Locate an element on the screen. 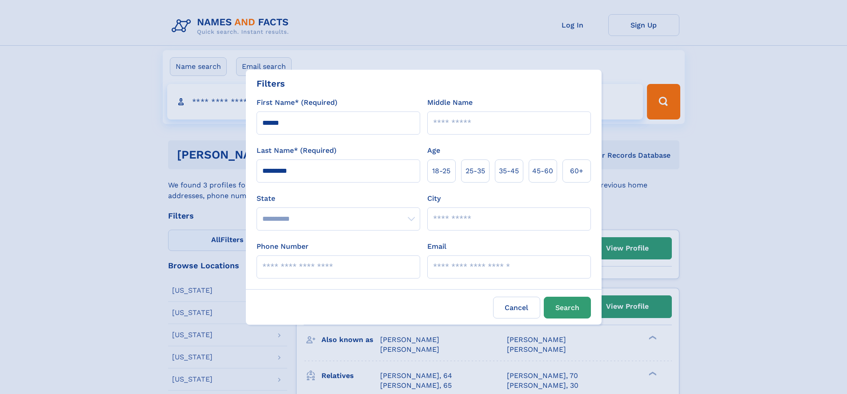 Image resolution: width=847 pixels, height=394 pixels. label: Middle Name is located at coordinates (450, 103).